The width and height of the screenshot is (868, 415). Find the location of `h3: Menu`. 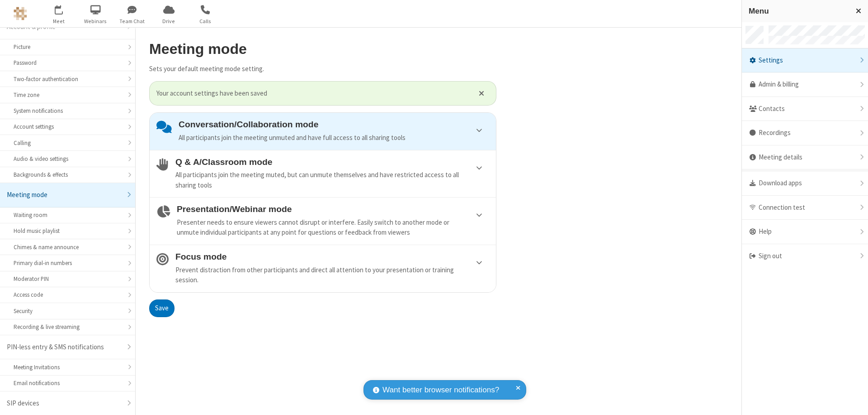

h3: Menu is located at coordinates (798, 11).